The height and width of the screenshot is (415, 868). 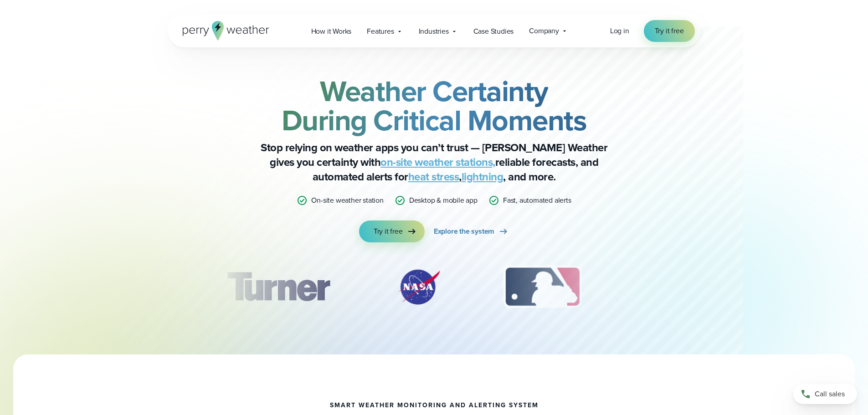 What do you see at coordinates (434, 31) in the screenshot?
I see `span: Industries` at bounding box center [434, 31].